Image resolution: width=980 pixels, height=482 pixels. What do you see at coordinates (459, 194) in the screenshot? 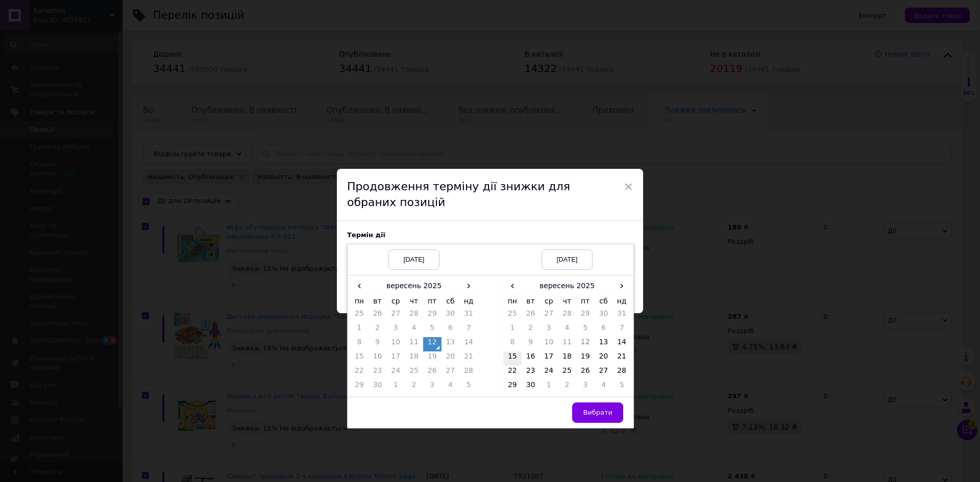
I see `span: Продовження терміну дії знижки для обраних позицій` at bounding box center [459, 194].